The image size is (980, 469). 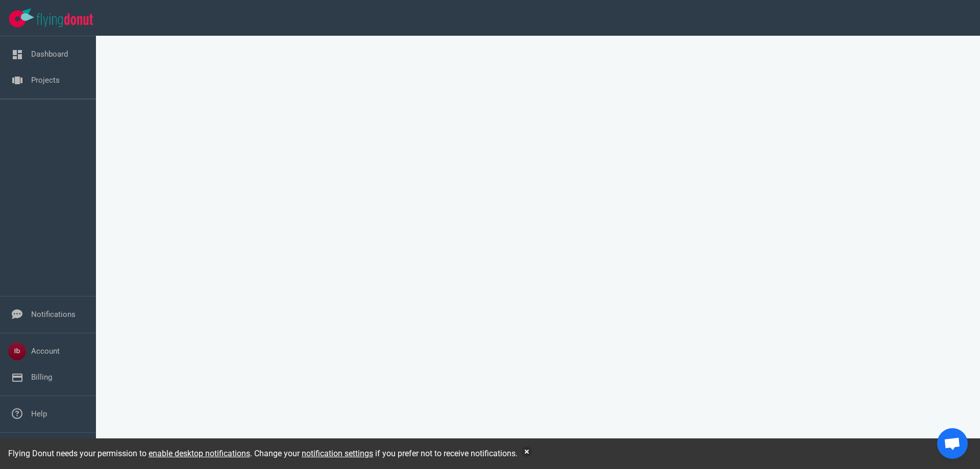 What do you see at coordinates (45, 351) in the screenshot?
I see `a: Account` at bounding box center [45, 351].